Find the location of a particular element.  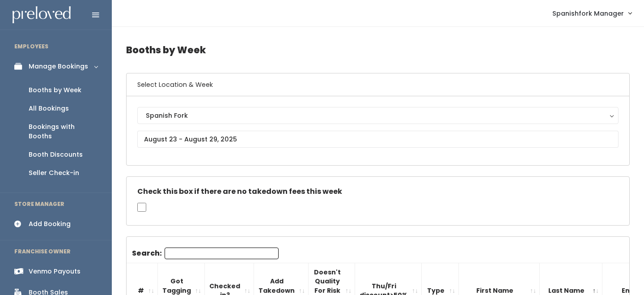

div: Manage Bookings is located at coordinates (58, 66).